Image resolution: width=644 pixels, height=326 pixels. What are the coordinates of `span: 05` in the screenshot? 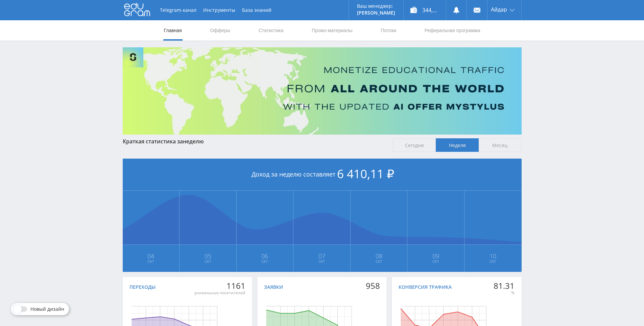 It's located at (208, 256).